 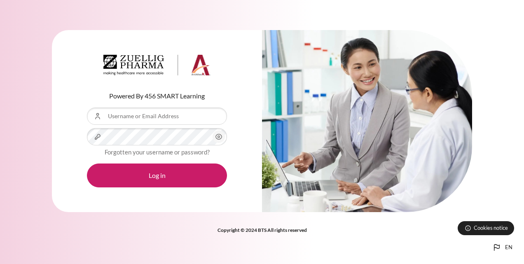 What do you see at coordinates (157, 152) in the screenshot?
I see `a: Forgotten your username or password?` at bounding box center [157, 152].